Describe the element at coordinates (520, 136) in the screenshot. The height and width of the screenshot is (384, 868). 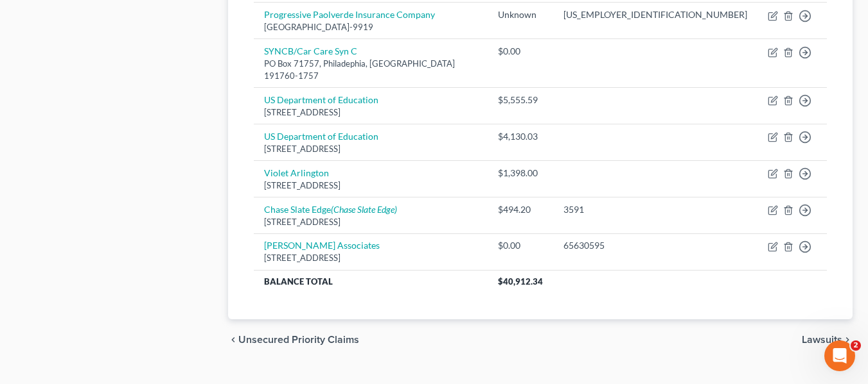
I see `div: $4,130.03` at that location.